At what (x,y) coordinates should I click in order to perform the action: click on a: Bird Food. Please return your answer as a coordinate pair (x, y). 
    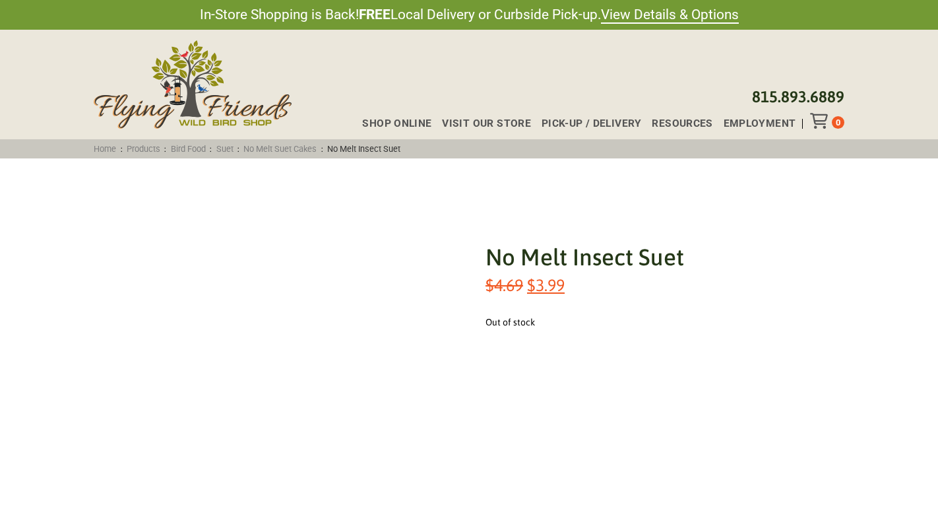
    Looking at the image, I should click on (188, 148).